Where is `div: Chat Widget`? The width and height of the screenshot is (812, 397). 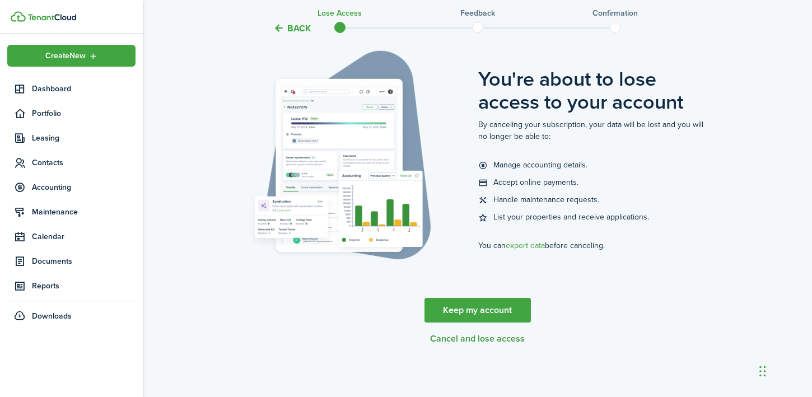 div: Chat Widget is located at coordinates (784, 370).